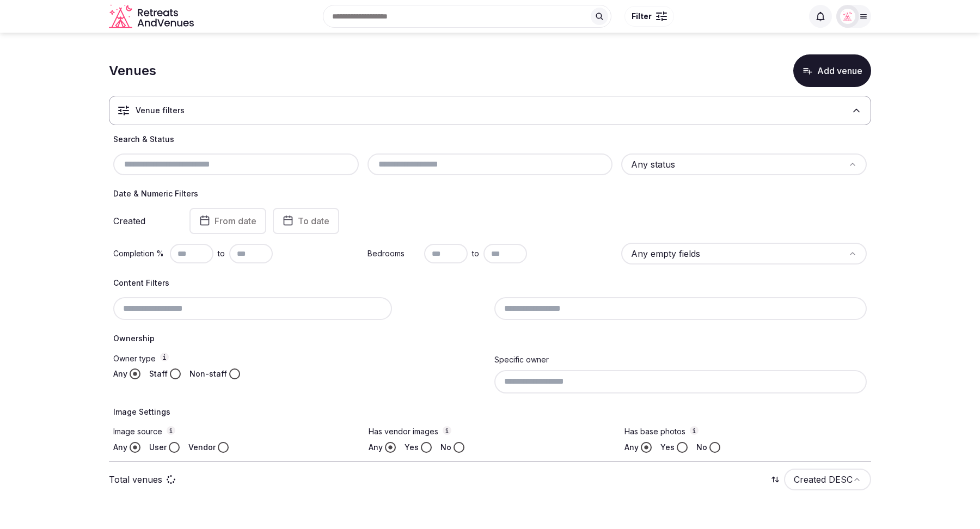  What do you see at coordinates (152, 16) in the screenshot?
I see `a: Visit the homepage` at bounding box center [152, 16].